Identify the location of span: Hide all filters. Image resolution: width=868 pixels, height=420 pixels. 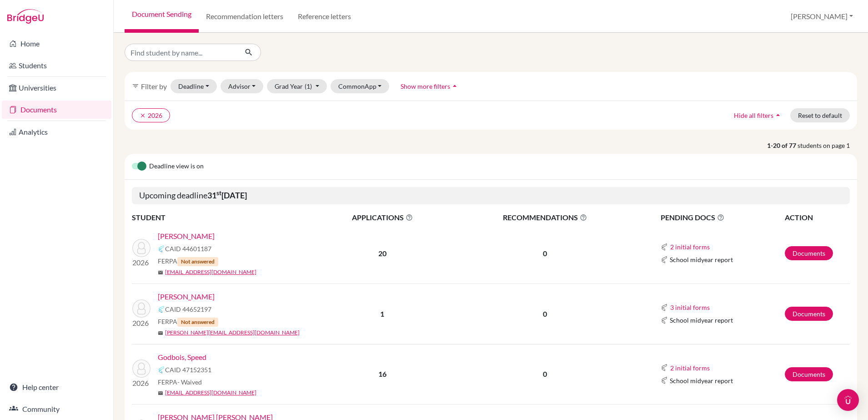
(753, 115).